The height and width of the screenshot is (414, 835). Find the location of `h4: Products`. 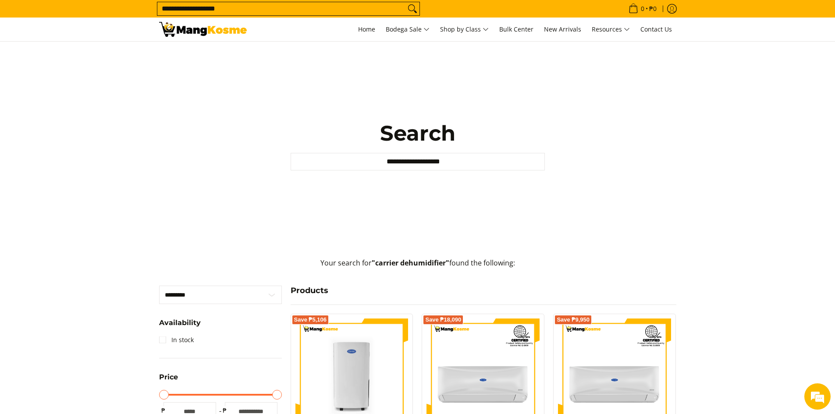

h4: Products is located at coordinates (484, 291).